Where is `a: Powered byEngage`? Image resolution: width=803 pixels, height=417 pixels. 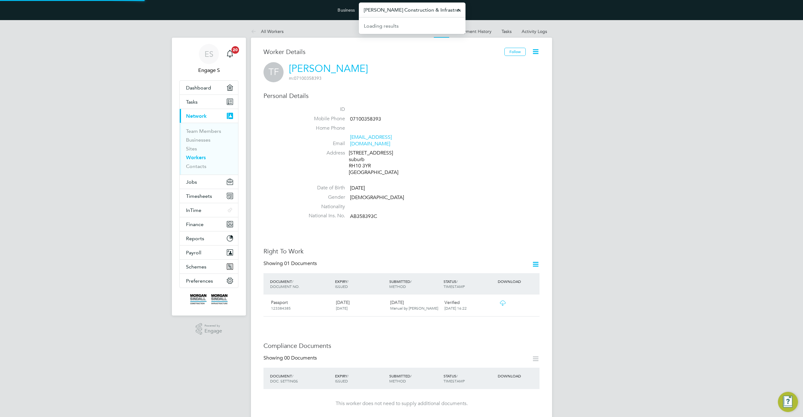
a: Powered byEngage is located at coordinates (209, 329).